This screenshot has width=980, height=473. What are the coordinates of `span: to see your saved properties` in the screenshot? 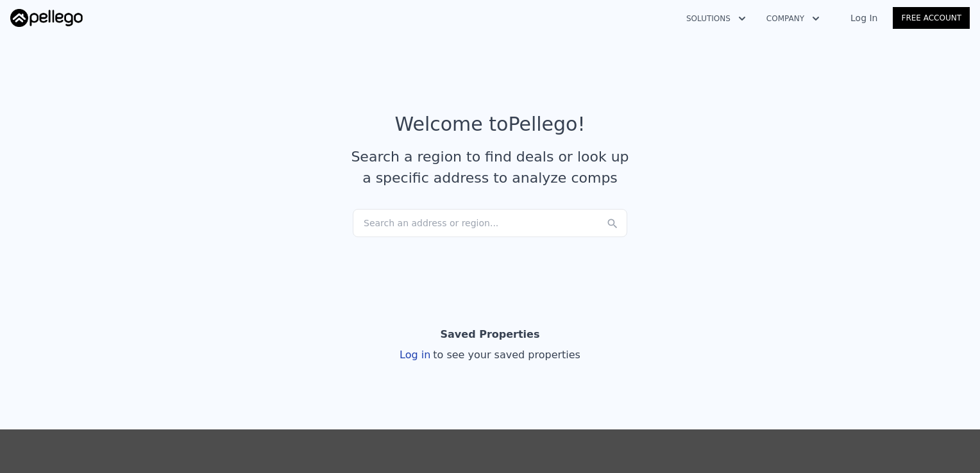 It's located at (506, 354).